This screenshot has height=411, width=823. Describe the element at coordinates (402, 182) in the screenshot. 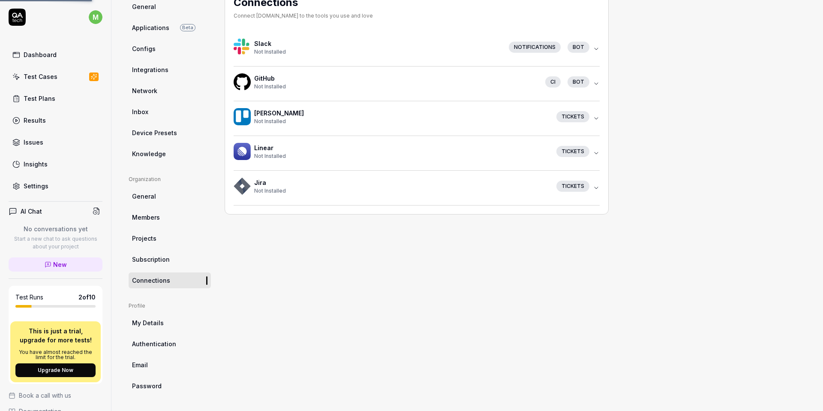

I see `h4: Jira` at that location.